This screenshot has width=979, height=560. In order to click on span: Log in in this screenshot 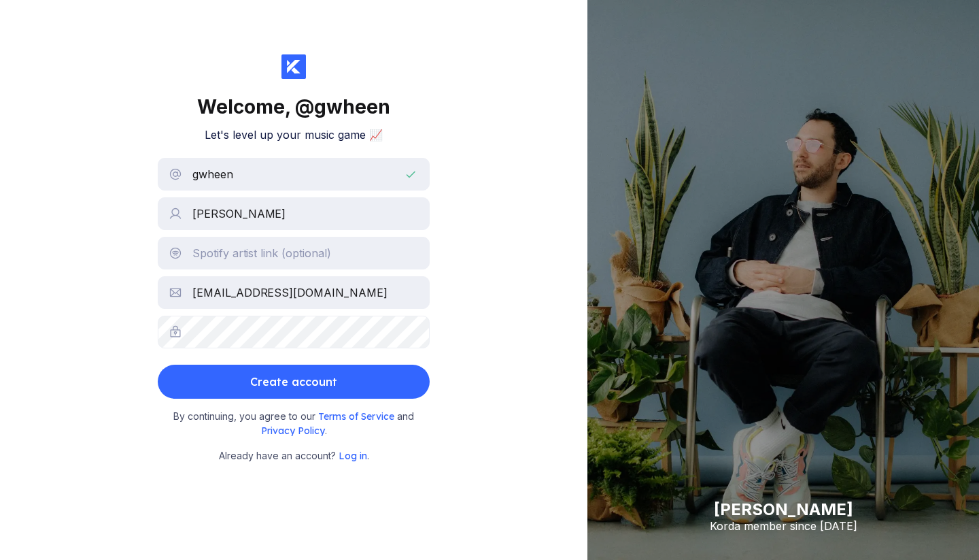, I will do `click(353, 456)`.